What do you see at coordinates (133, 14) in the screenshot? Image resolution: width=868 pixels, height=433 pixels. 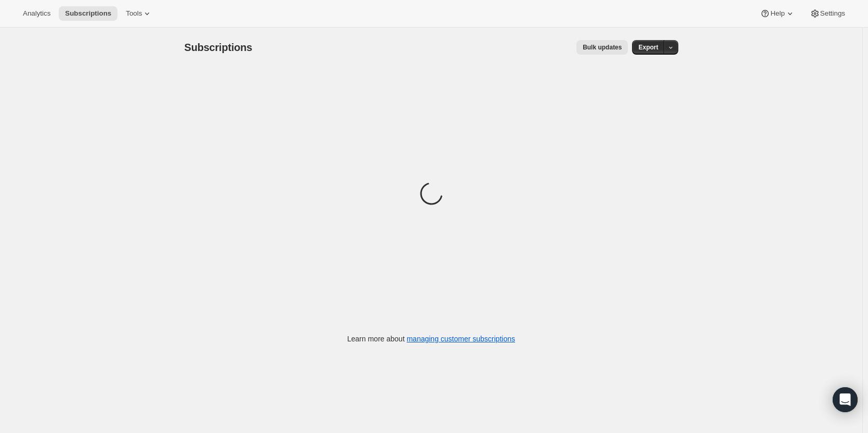 I see `span: Tools` at bounding box center [133, 14].